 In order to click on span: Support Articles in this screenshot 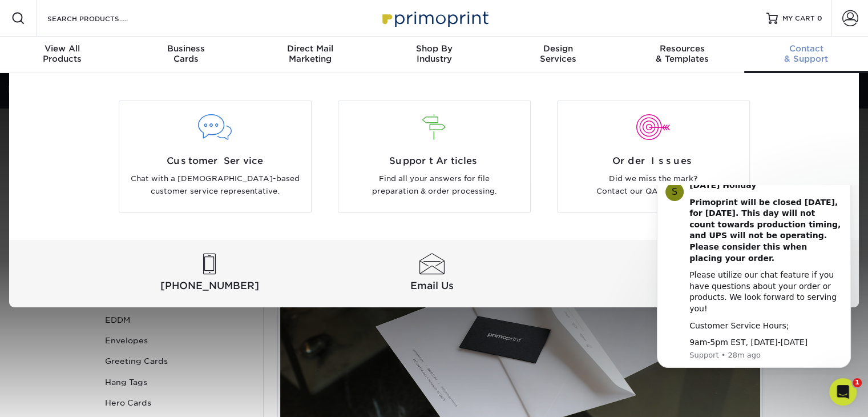, I will do `click(434, 161)`.